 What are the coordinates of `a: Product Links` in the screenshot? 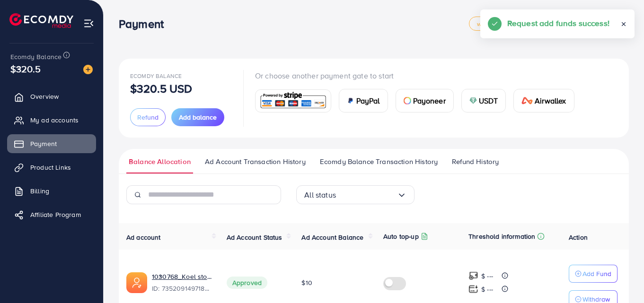 It's located at (52, 168).